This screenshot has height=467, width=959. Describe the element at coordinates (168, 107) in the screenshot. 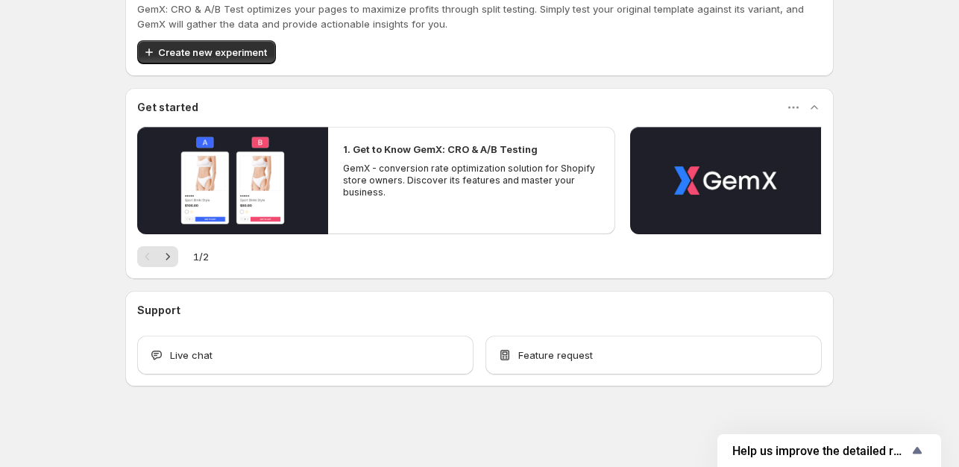

I see `h3: Get started` at that location.